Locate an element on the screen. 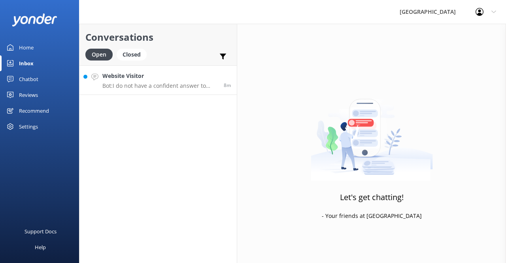  div: Chatbot is located at coordinates (28, 79).